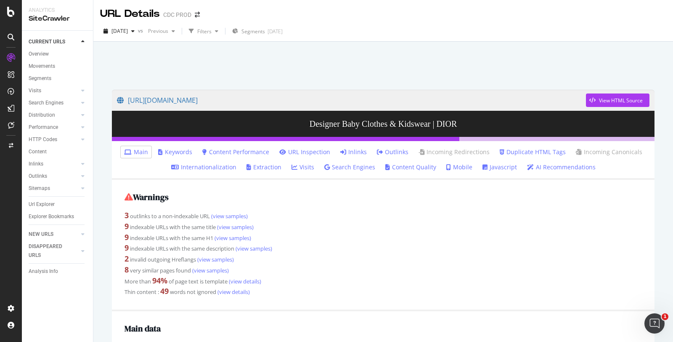 This screenshot has width=673, height=342. I want to click on a: Explorer Bookmarks, so click(58, 216).